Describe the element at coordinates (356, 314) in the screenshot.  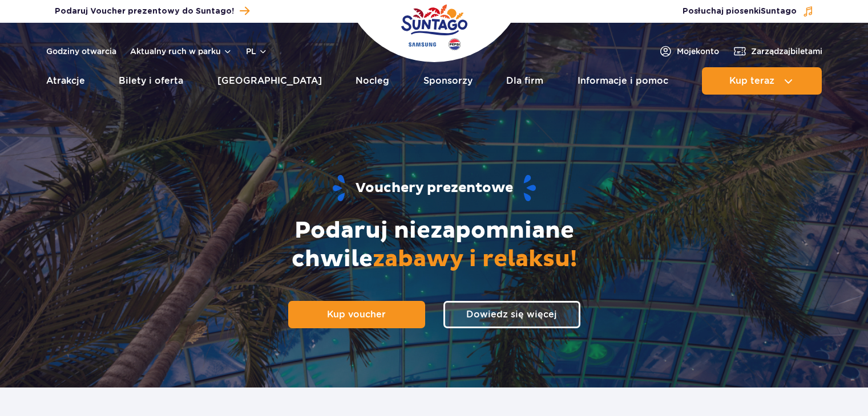
I see `span: Kup voucher` at that location.